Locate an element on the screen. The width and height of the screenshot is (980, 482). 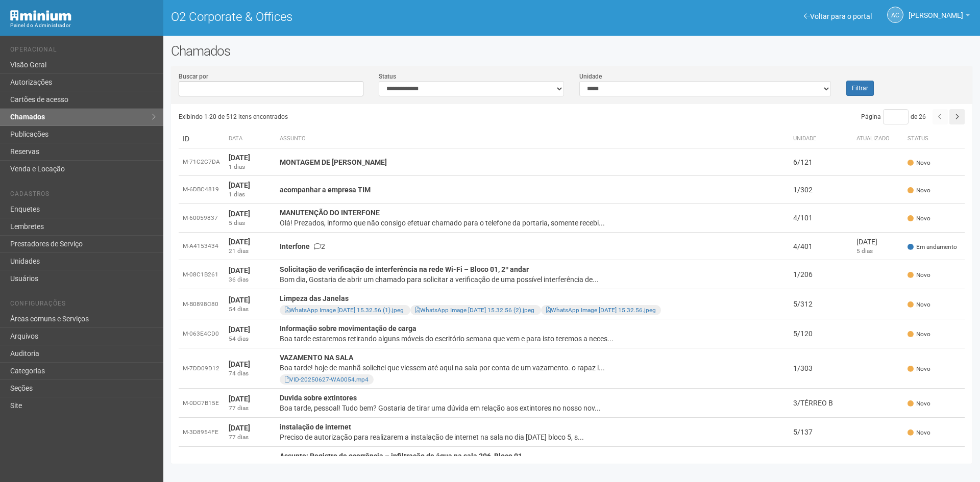
th: Data is located at coordinates (250, 139).